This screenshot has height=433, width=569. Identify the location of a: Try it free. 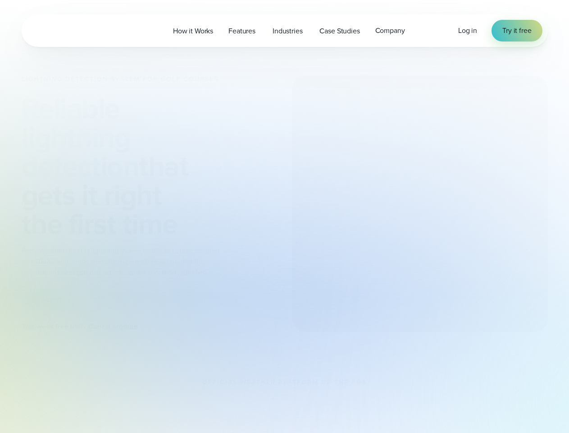
(517, 31).